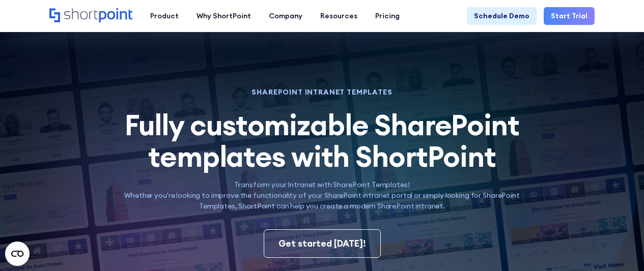  What do you see at coordinates (18, 253) in the screenshot?
I see `button: Open CMP widget` at bounding box center [18, 253].